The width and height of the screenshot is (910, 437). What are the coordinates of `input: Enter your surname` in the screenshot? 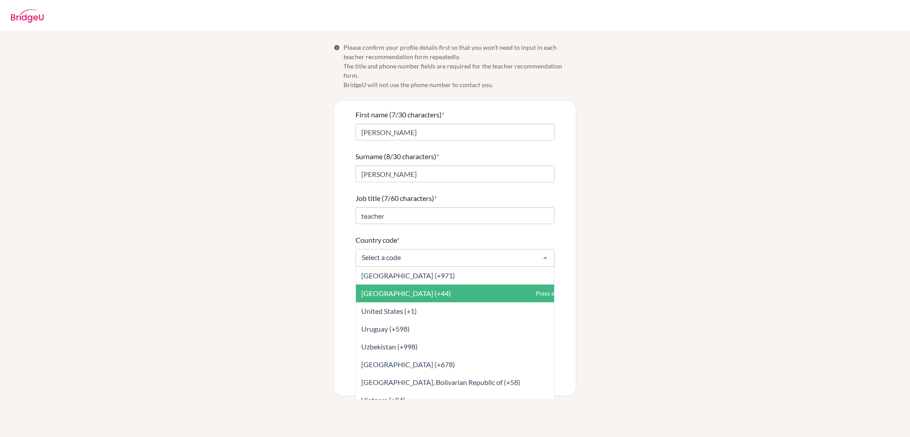 It's located at (455, 174).